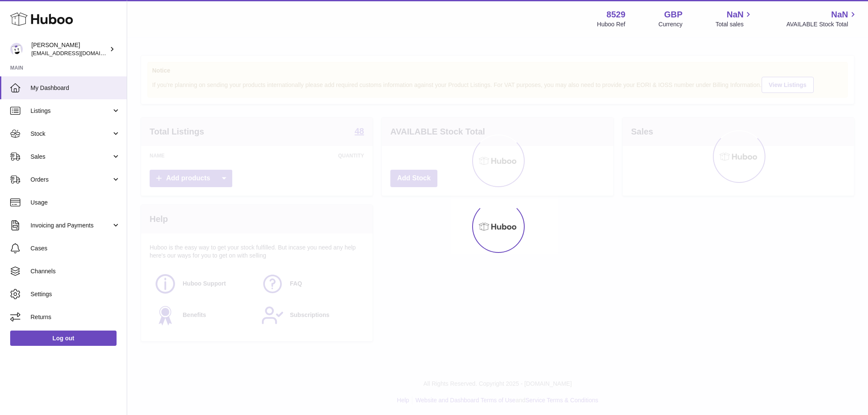 This screenshot has height=415, width=868. Describe the element at coordinates (821, 24) in the screenshot. I see `span: AVAILABLE Stock Total` at that location.